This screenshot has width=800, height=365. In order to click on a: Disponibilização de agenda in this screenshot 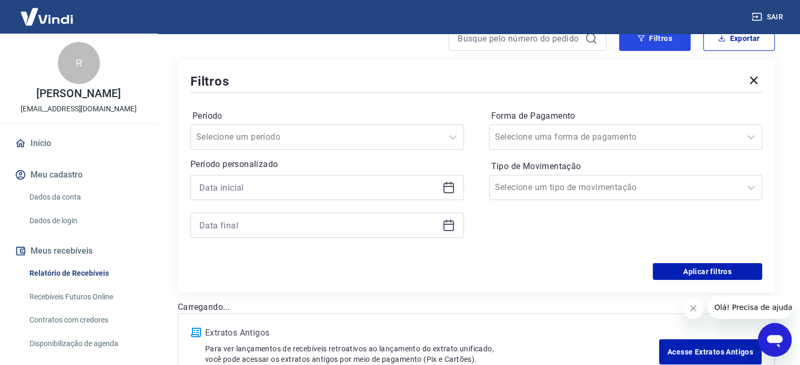, I will do `click(85, 344)`.